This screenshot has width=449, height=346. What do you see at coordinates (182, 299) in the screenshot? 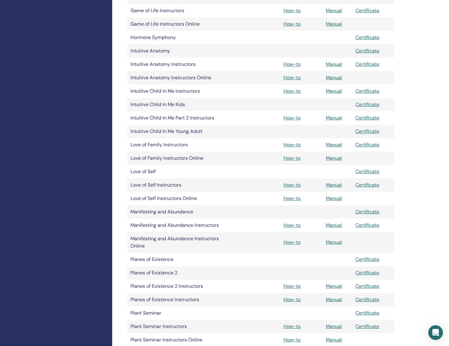
I see `td: Planes of Existence Instructors` at bounding box center [182, 299].